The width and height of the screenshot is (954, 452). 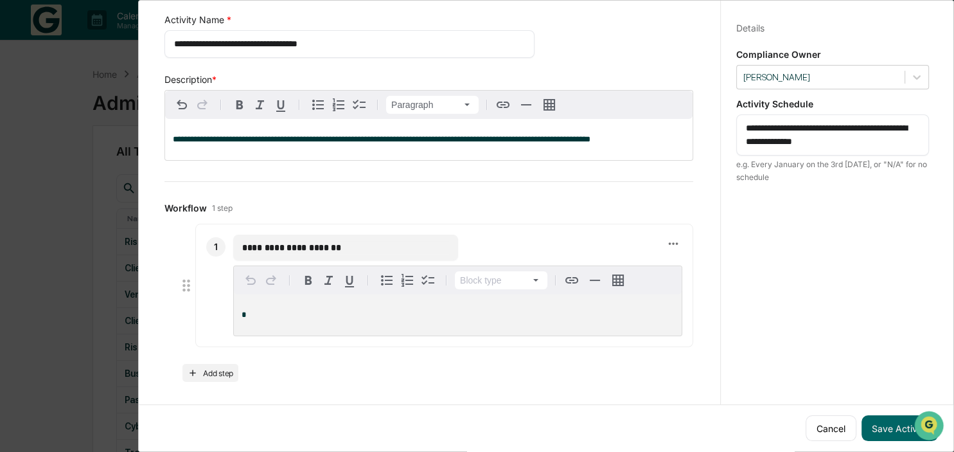 What do you see at coordinates (123, 37) in the screenshot?
I see `p: How can we help?` at bounding box center [123, 37].